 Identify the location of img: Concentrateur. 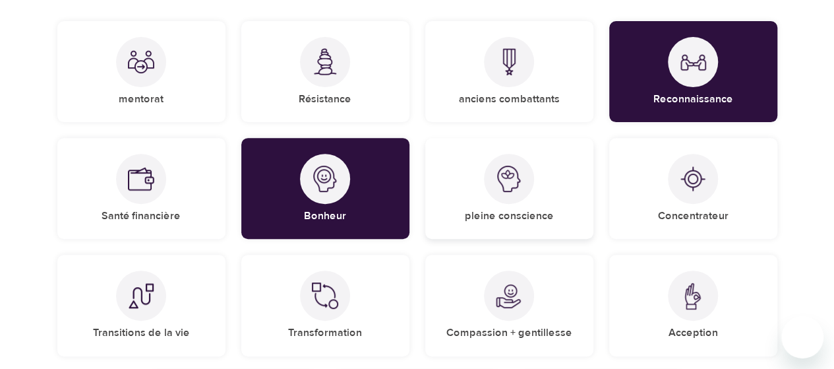
(693, 179).